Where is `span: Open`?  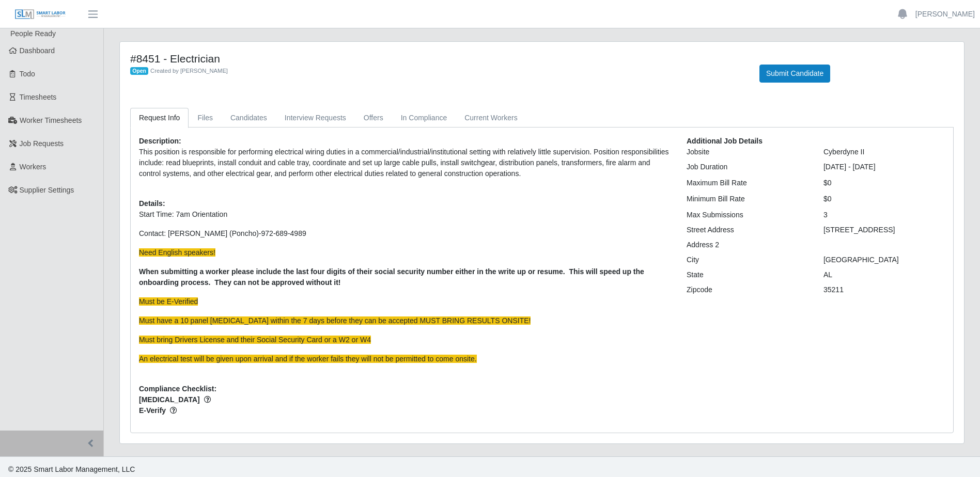 span: Open is located at coordinates (139, 71).